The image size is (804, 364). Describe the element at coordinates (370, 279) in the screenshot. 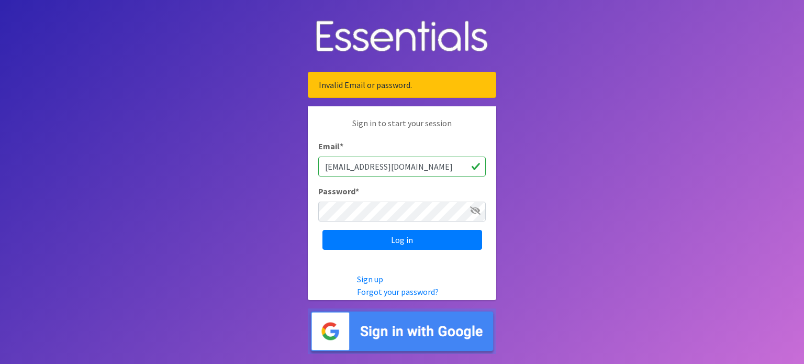

I see `a: Sign up` at that location.